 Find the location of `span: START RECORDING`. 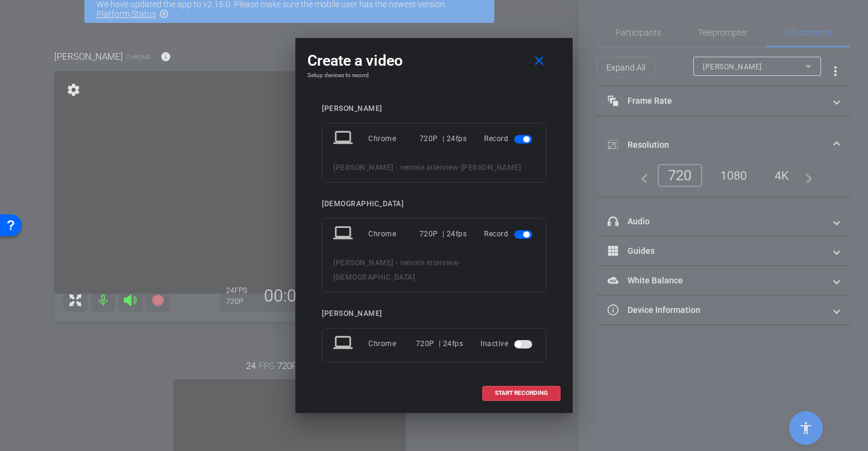

span: START RECORDING is located at coordinates (522, 393).